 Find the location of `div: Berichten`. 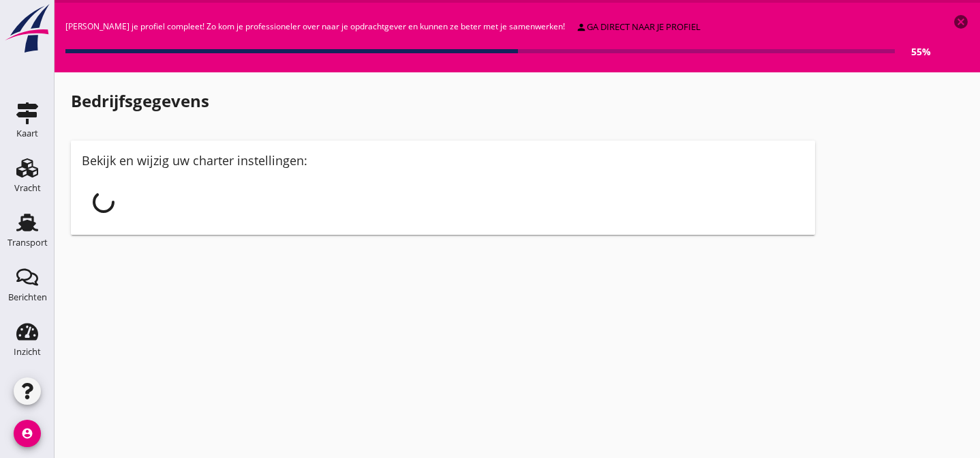

div: Berichten is located at coordinates (27, 296).